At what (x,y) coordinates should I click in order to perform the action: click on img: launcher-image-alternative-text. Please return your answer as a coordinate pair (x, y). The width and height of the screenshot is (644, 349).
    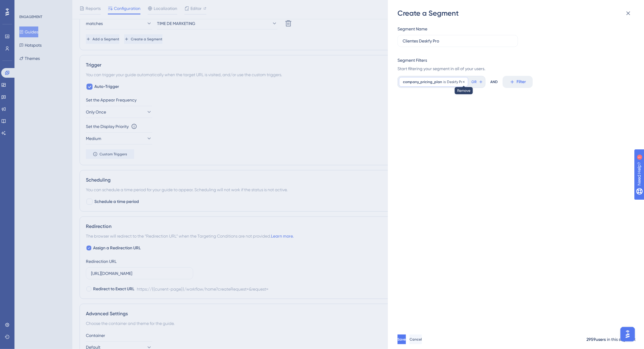
    Looking at the image, I should click on (9, 9).